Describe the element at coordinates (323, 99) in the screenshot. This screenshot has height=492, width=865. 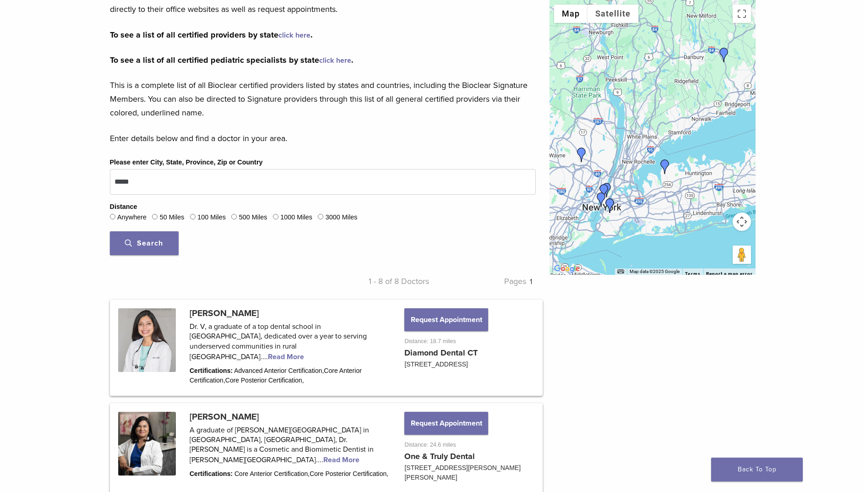
I see `p: This is a complete list of all Bioclear certified providers listed by states and countries, inclu...` at that location.